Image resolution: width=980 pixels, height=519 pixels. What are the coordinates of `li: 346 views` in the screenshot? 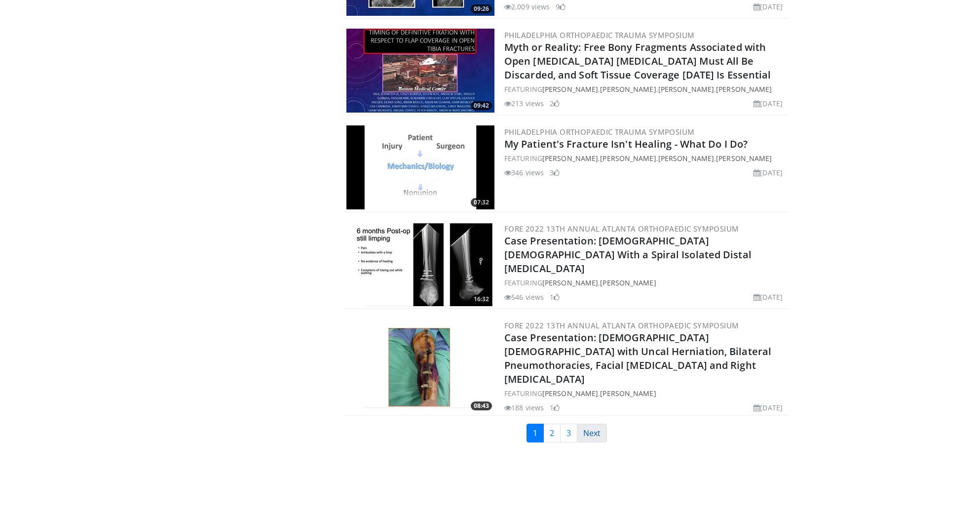 It's located at (524, 172).